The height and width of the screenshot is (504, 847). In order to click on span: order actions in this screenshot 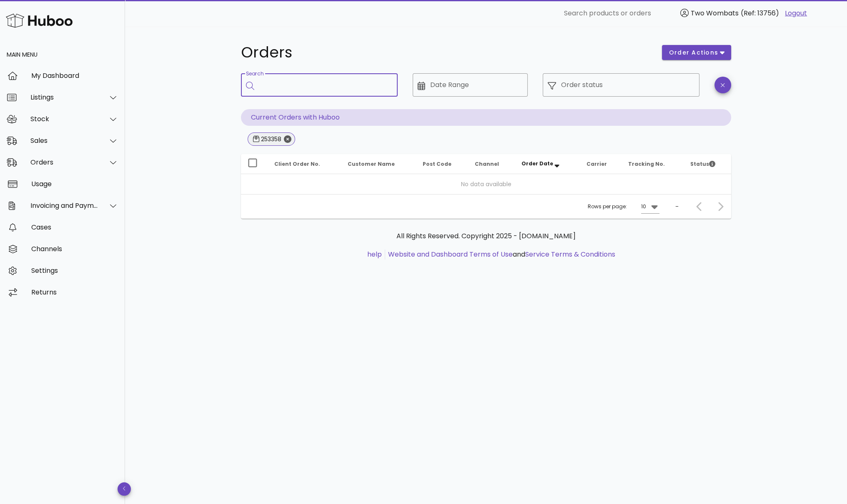, I will do `click(694, 53)`.